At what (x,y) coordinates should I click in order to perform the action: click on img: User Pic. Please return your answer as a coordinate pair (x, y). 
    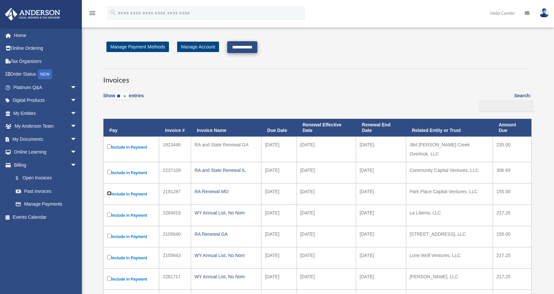
    Looking at the image, I should click on (544, 13).